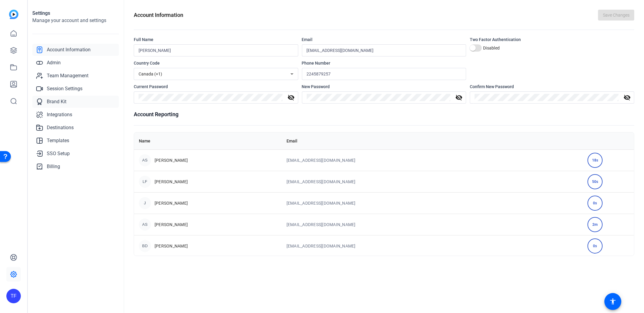 This screenshot has height=313, width=644. What do you see at coordinates (145, 203) in the screenshot?
I see `div: J` at bounding box center [145, 203].